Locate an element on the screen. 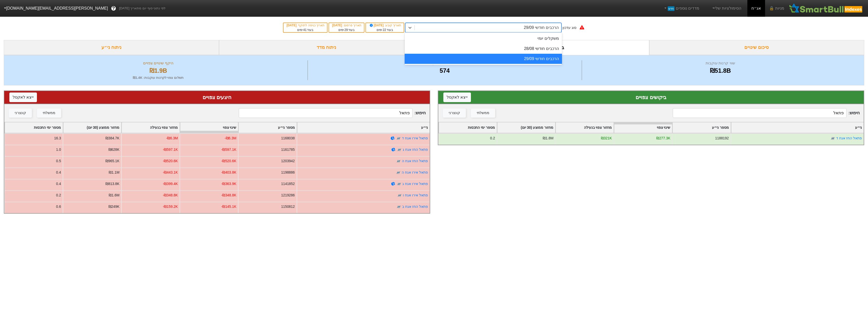  div: תאריך פרסום : is located at coordinates (347, 25).